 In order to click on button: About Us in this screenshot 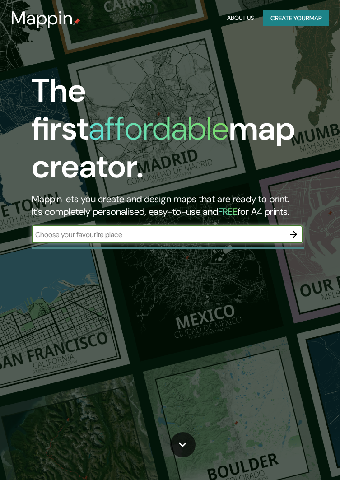, I will do `click(240, 18)`.